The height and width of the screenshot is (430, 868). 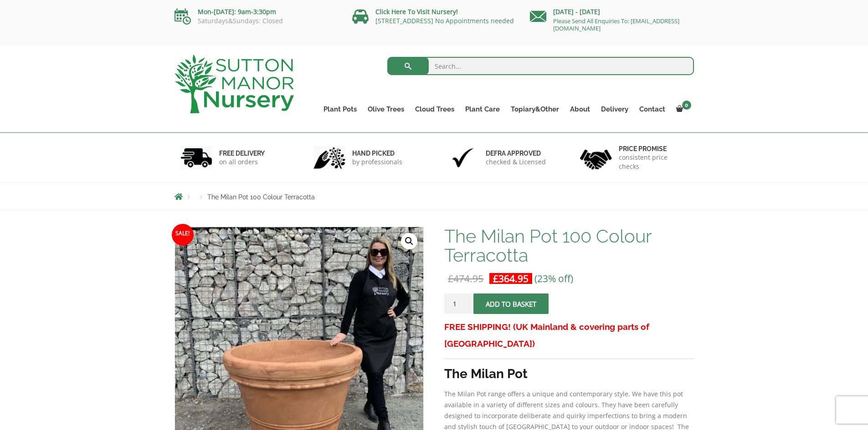 What do you see at coordinates (465, 278) in the screenshot?
I see `bdi: 474.95` at bounding box center [465, 278].